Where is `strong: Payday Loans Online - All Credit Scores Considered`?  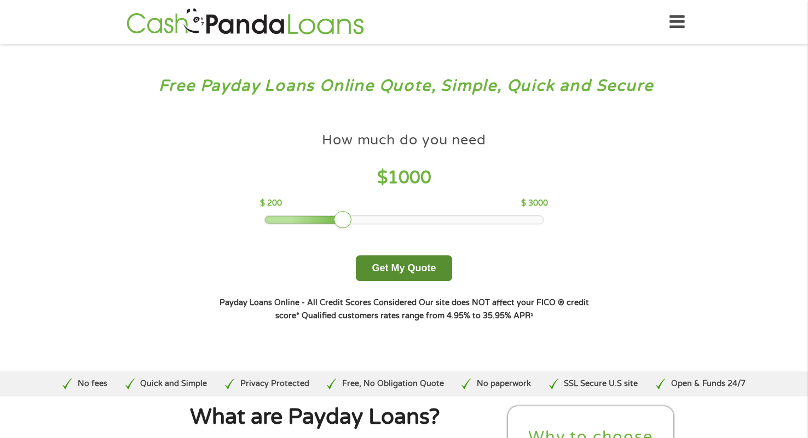 strong: Payday Loans Online - All Credit Scores Considered is located at coordinates (318, 303).